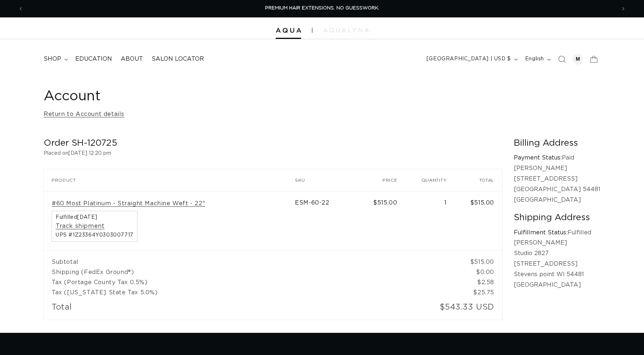 The width and height of the screenshot is (644, 355). What do you see at coordinates (478, 282) in the screenshot?
I see `td: $2.58` at bounding box center [478, 282].